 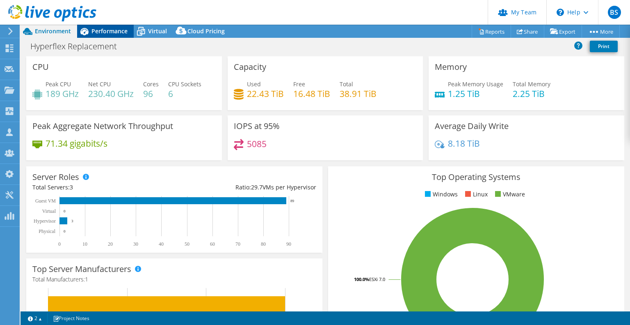 What do you see at coordinates (151, 84) in the screenshot?
I see `span: Cores` at bounding box center [151, 84].